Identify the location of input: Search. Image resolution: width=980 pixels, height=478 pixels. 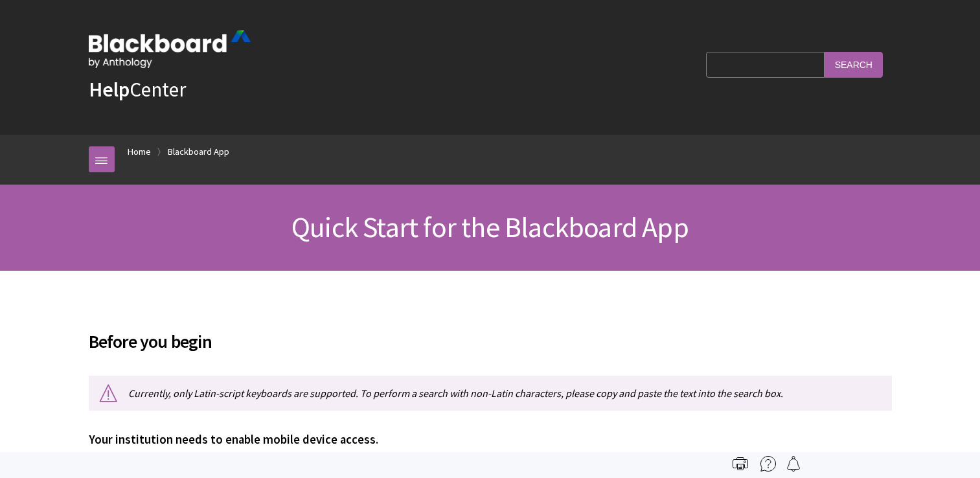
(853, 64).